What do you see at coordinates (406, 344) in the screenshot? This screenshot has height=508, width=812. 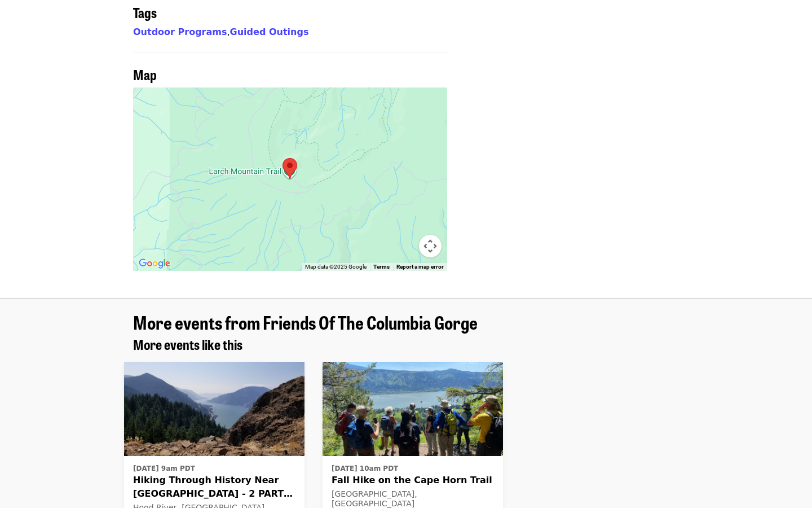 I see `div: More events like this` at bounding box center [406, 344].